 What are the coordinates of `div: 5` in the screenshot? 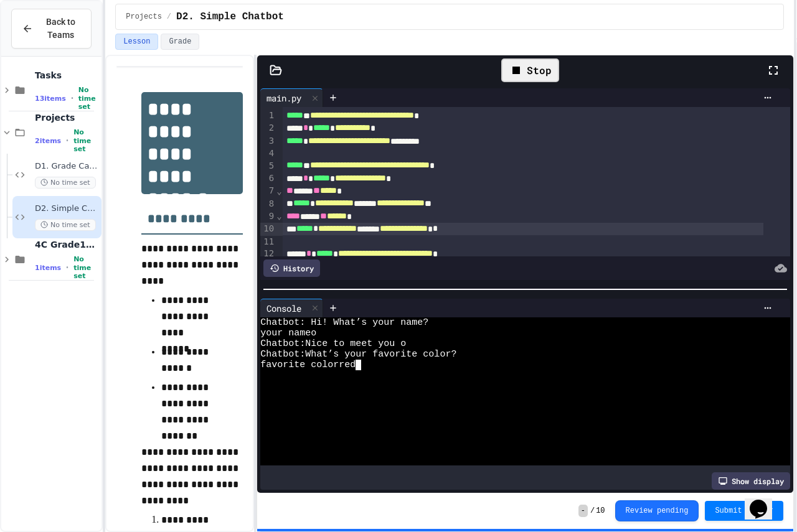 It's located at (268, 166).